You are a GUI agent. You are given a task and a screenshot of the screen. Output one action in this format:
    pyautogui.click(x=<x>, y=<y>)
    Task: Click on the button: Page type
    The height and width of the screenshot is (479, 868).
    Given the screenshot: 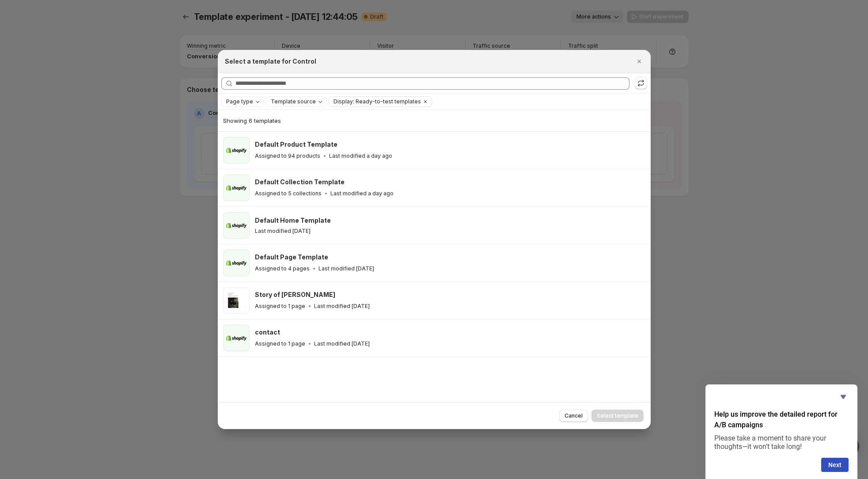 What is the action you would take?
    pyautogui.click(x=243, y=101)
    